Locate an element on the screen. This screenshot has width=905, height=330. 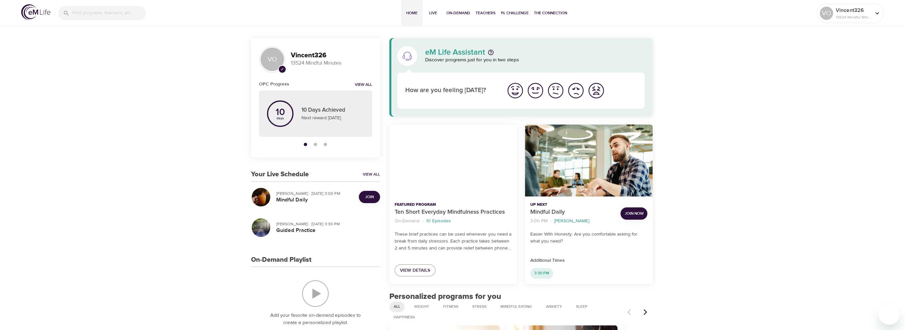
img: good is located at coordinates (535, 91).